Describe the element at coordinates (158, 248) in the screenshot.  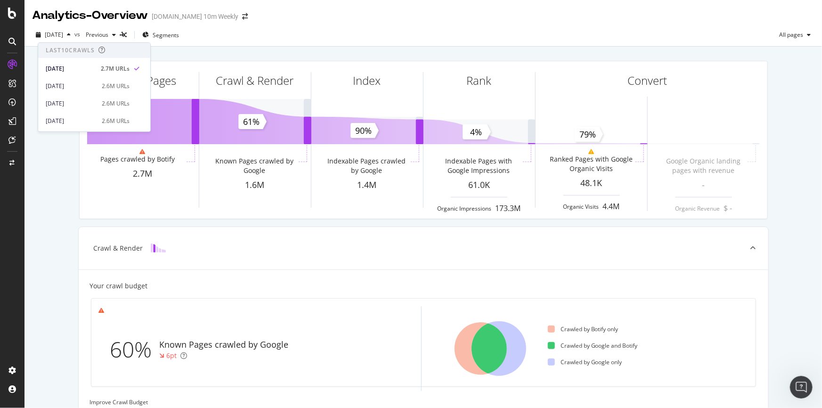
I see `img: block-icon` at that location.